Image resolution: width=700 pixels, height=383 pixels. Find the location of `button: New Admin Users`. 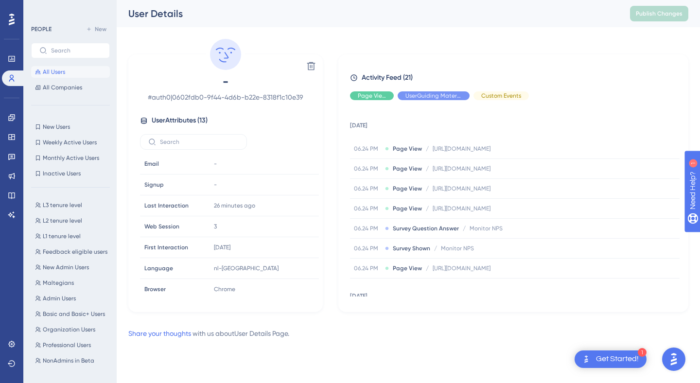

button: New Admin Users is located at coordinates (73, 267).